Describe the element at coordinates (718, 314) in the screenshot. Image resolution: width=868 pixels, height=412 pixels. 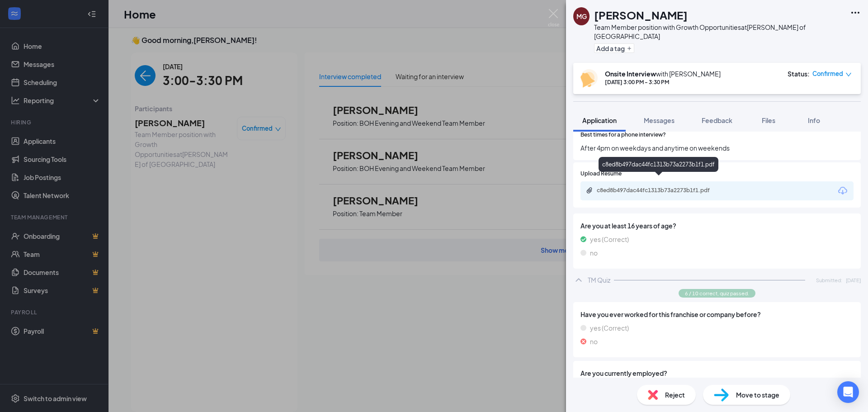
I see `span: Have you ever worked for this franchise or company before?` at that location.